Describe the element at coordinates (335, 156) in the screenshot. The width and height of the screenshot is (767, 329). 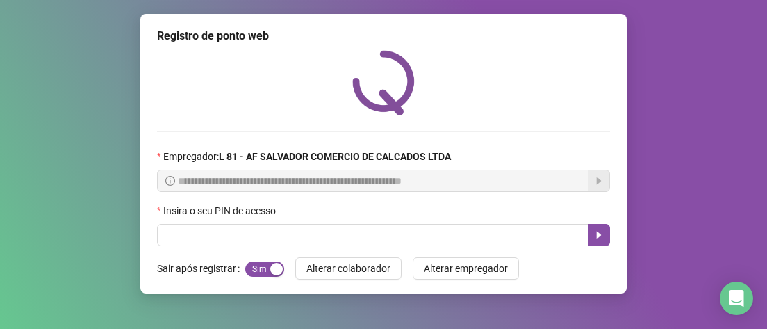
I see `strong: L 81 - AF SALVADOR COMERCIO DE CALCADOS LTDA` at that location.